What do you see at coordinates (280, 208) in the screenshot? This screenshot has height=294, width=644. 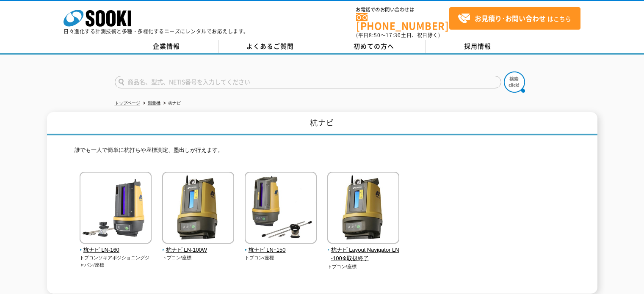 I see `img: 杭ナビ LNｰ150` at bounding box center [280, 208].